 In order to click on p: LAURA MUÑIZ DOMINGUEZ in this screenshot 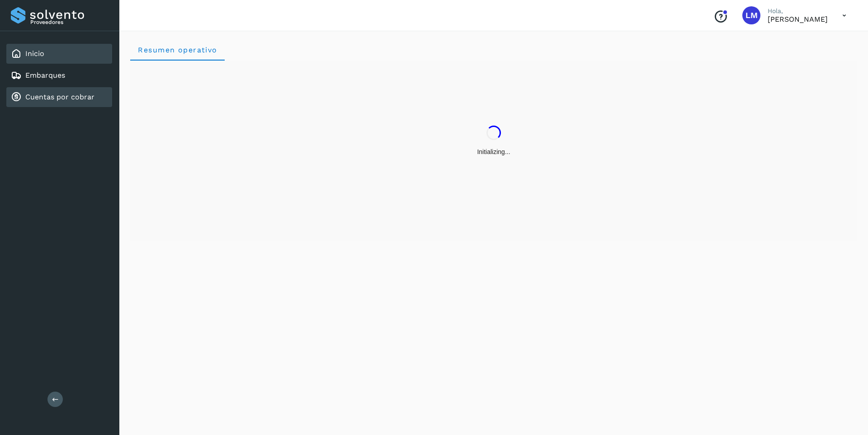, I will do `click(797, 19)`.